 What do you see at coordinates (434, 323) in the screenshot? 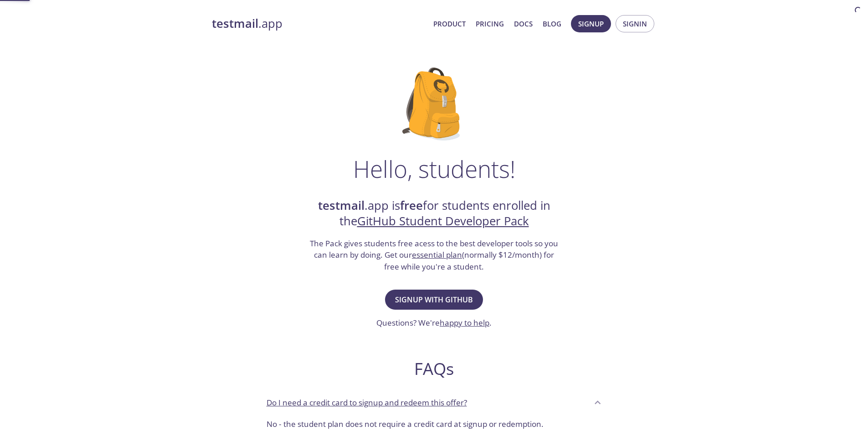
I see `h3: Questions? We're .` at bounding box center [434, 323].